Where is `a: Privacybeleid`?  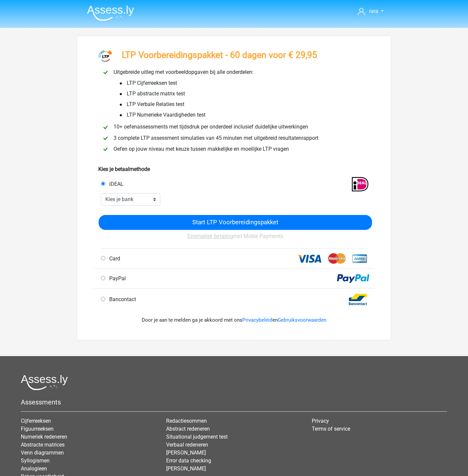
a: Privacybeleid is located at coordinates (257, 320).